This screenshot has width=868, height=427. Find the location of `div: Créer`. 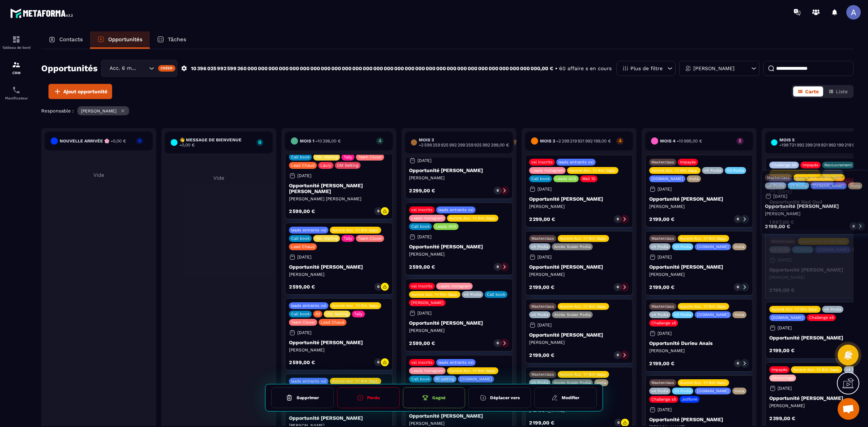

div: Créer is located at coordinates (167, 68).